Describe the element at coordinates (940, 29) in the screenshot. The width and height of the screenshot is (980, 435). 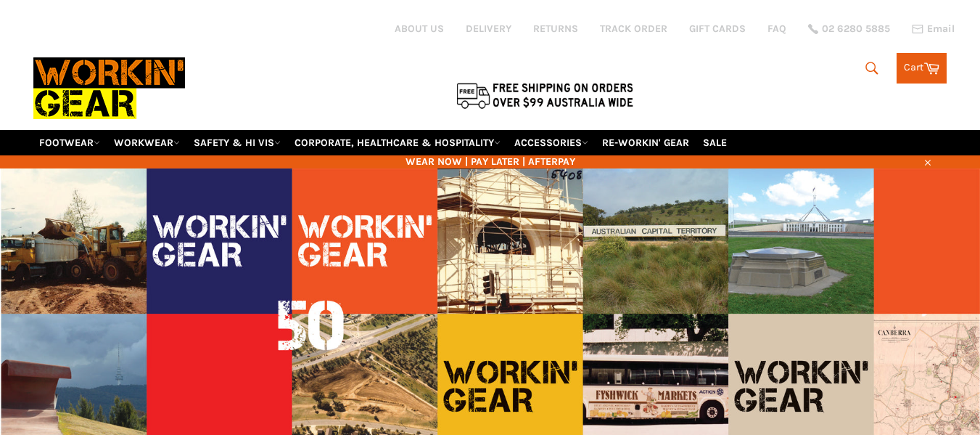
I see `span: Email` at that location.